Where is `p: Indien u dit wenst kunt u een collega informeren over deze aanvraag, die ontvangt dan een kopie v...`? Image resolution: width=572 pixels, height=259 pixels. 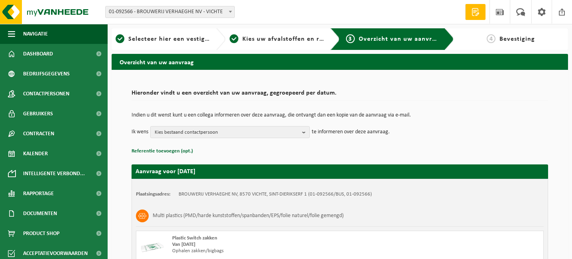 p: Indien u dit wenst kunt u een collega informeren over deze aanvraag, die ontvangt dan een kopie v... is located at coordinates (340, 115).